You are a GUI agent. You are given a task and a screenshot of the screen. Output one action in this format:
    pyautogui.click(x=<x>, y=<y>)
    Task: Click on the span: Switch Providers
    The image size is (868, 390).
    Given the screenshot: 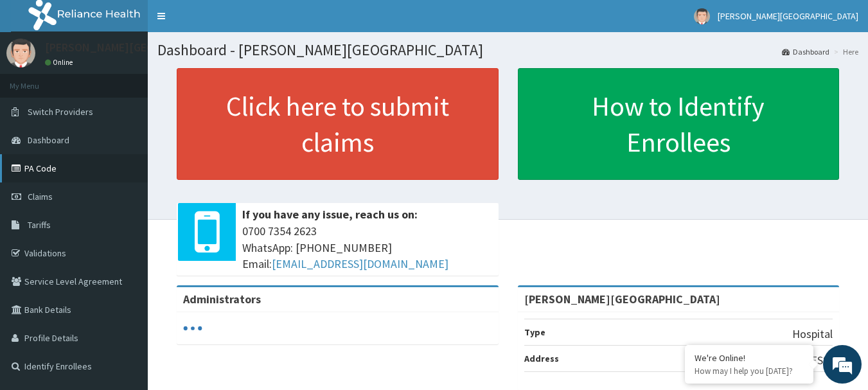 What is the action you would take?
    pyautogui.click(x=60, y=112)
    